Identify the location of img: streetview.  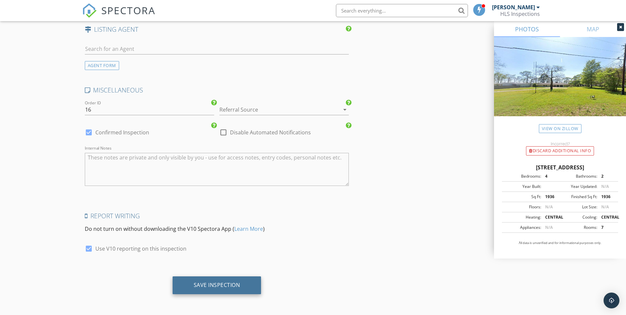
(560, 85).